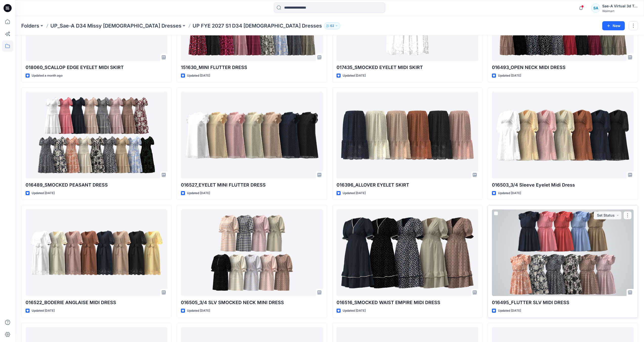 This screenshot has width=644, height=342. Describe the element at coordinates (252, 67) in the screenshot. I see `p: 151630_MINI FLUTTER DRESS` at that location.